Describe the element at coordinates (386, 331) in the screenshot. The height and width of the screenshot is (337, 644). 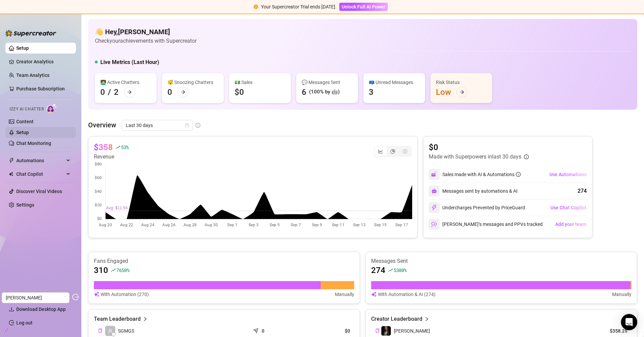
I see `img: lisa` at that location.